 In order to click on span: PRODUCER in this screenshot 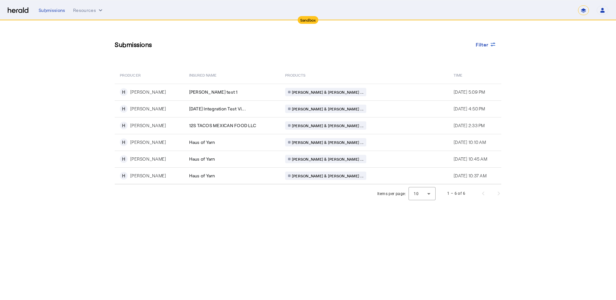, I will do `click(130, 75)`.